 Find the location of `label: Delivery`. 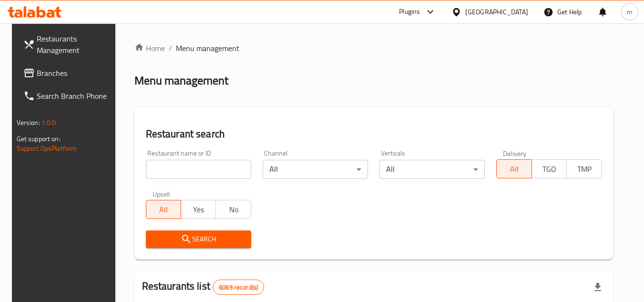

label: Delivery is located at coordinates (514, 153).